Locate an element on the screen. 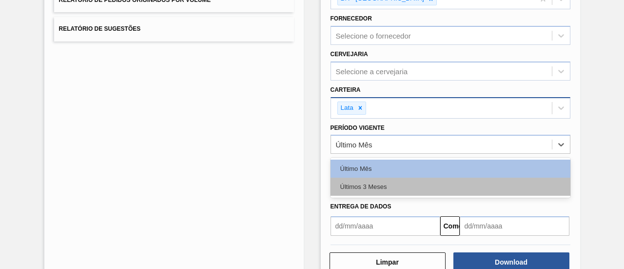 The height and width of the screenshot is (269, 624). div: Últimos 3 Meses is located at coordinates (451, 186).